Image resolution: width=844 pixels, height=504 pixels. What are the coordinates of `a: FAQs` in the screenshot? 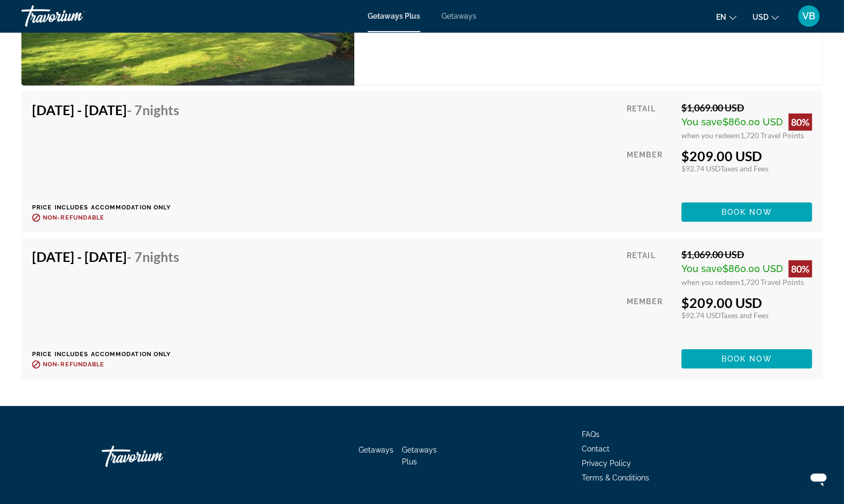 It's located at (590, 434).